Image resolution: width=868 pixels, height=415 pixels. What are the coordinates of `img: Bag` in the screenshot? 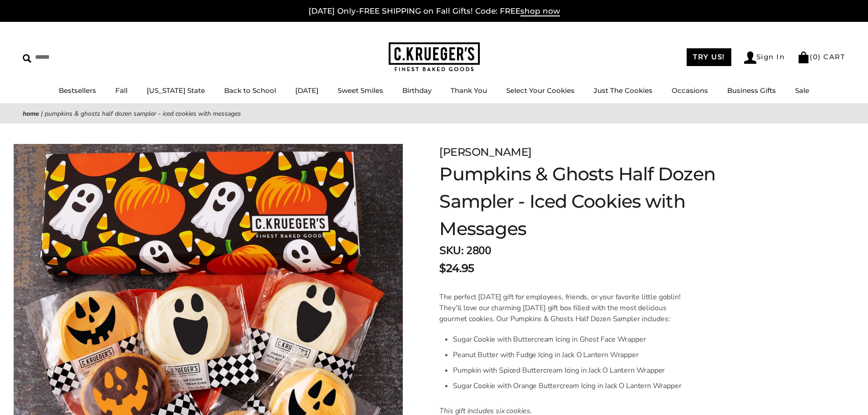 It's located at (803, 58).